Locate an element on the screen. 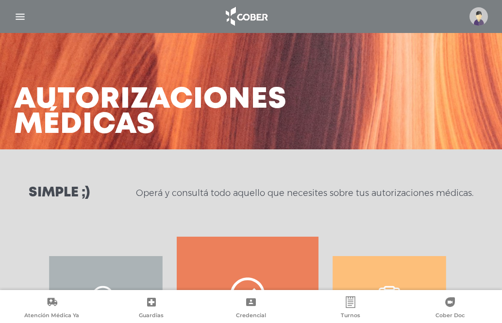  h3: Autorizaciones médicas is located at coordinates (151, 113).